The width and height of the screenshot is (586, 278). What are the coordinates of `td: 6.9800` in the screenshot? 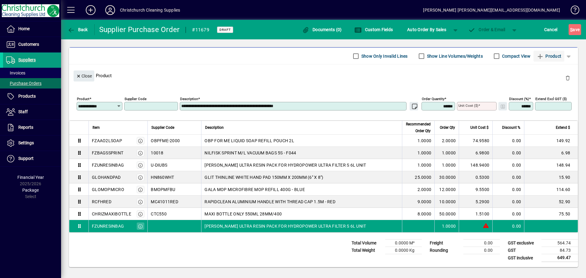 It's located at (476, 153).